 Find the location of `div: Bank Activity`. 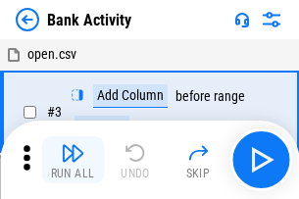

div: Bank Activity is located at coordinates (89, 20).